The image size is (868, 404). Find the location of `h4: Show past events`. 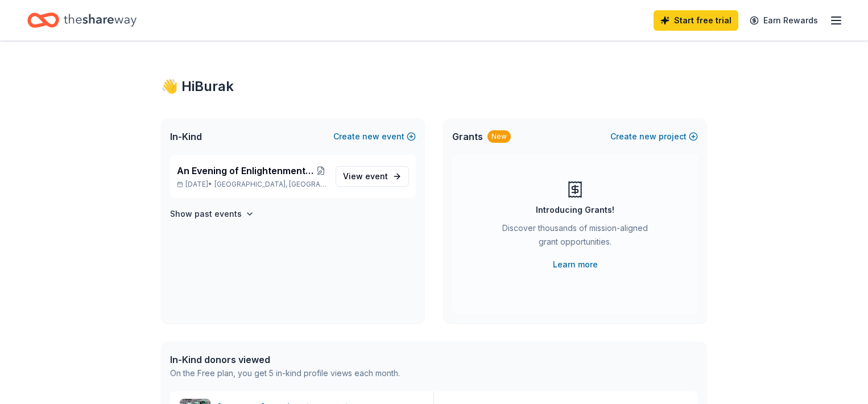

h4: Show past events is located at coordinates (206, 214).